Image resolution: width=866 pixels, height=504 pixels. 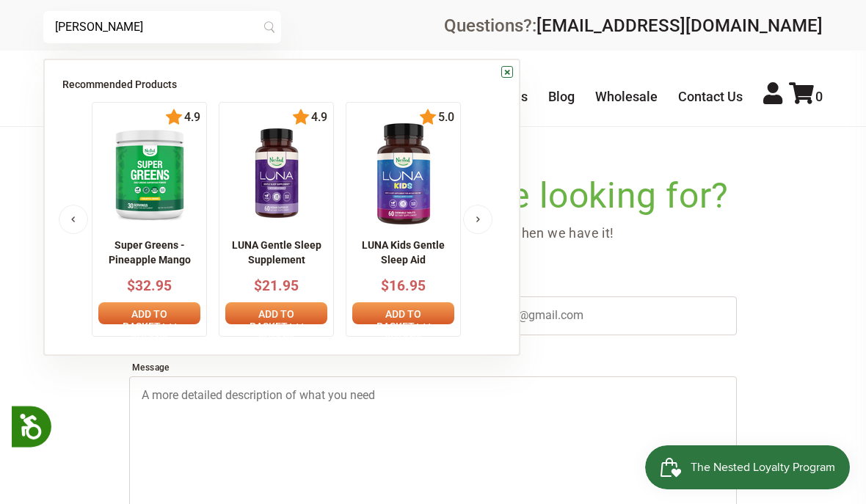 What do you see at coordinates (117, 22) in the screenshot?
I see `span: The Nested Loyalty Program` at bounding box center [117, 22].